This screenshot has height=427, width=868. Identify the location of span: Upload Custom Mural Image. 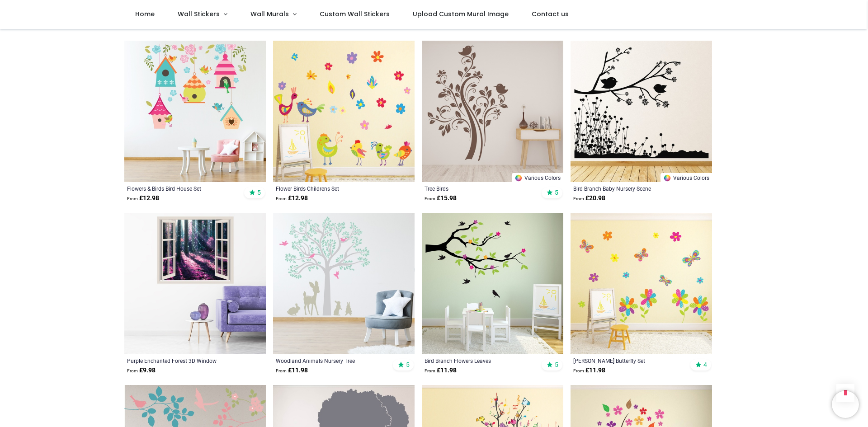
(461, 14).